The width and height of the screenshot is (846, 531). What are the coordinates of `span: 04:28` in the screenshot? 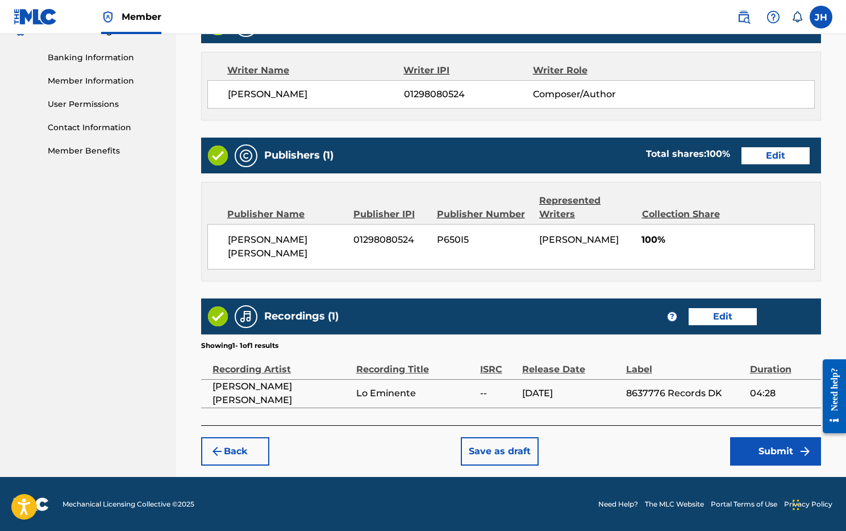 It's located at (782, 393).